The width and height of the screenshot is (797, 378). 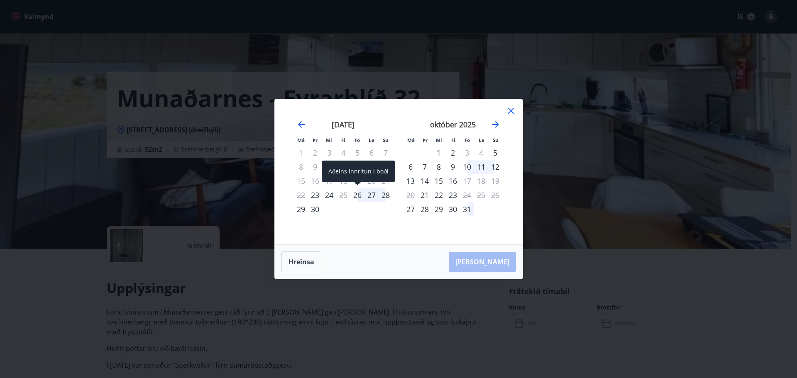 What do you see at coordinates (410, 209) in the screenshot?
I see `td: Choose mánudagur, 27. október 2025 as your check-in date. It’s available.` at bounding box center [410, 209].